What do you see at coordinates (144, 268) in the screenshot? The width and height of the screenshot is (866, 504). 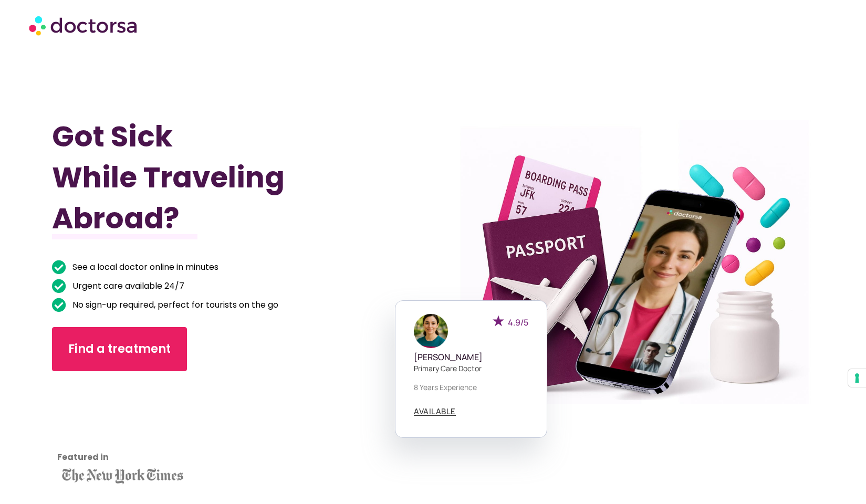 I see `span: See a local doctor online in minutes` at bounding box center [144, 268].